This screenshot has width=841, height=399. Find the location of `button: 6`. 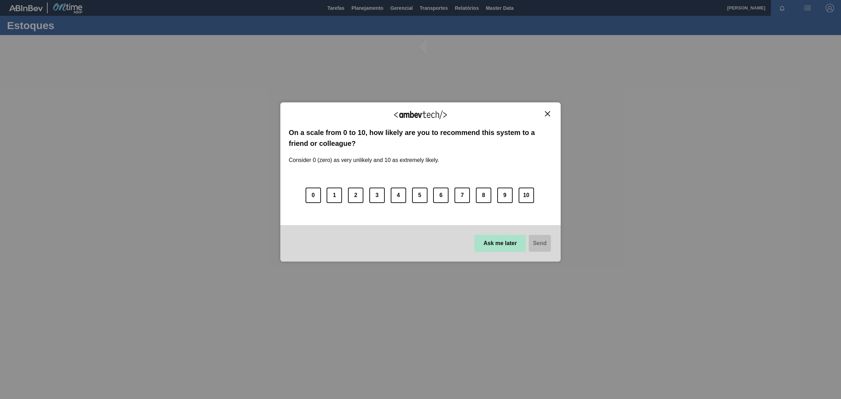

button: 6 is located at coordinates (441, 195).